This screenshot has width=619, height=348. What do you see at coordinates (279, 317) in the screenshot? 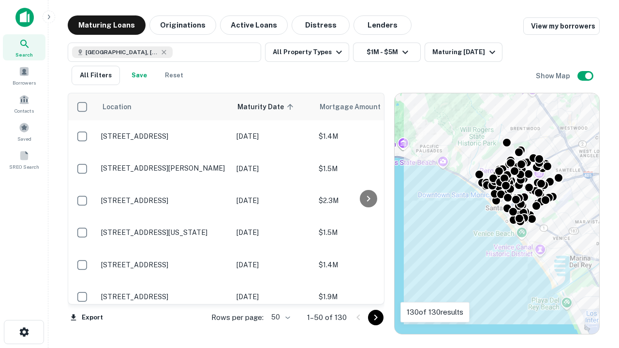
I see `div: 50` at bounding box center [279, 317].